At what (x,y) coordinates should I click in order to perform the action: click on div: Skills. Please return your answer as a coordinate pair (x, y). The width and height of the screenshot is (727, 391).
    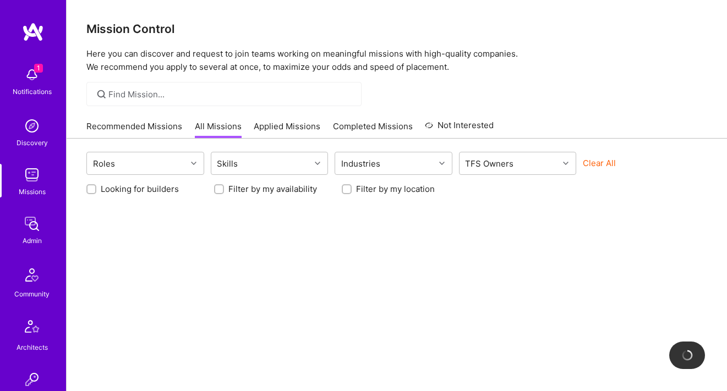
    Looking at the image, I should click on (227, 163).